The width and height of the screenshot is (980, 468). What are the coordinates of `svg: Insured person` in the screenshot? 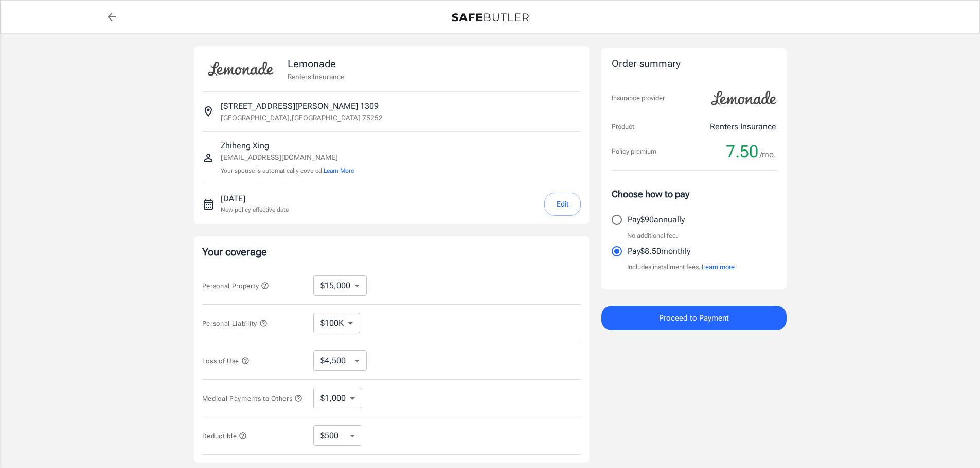 It's located at (209, 158).